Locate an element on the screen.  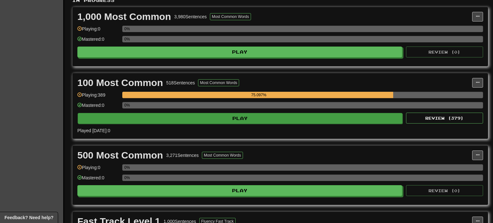
span: Open feedback widget is located at coordinates (29, 217).